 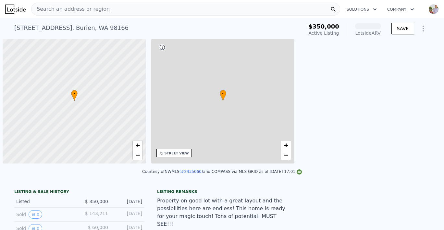 What do you see at coordinates (362, 9) in the screenshot?
I see `button: Solutions` at bounding box center [362, 9].